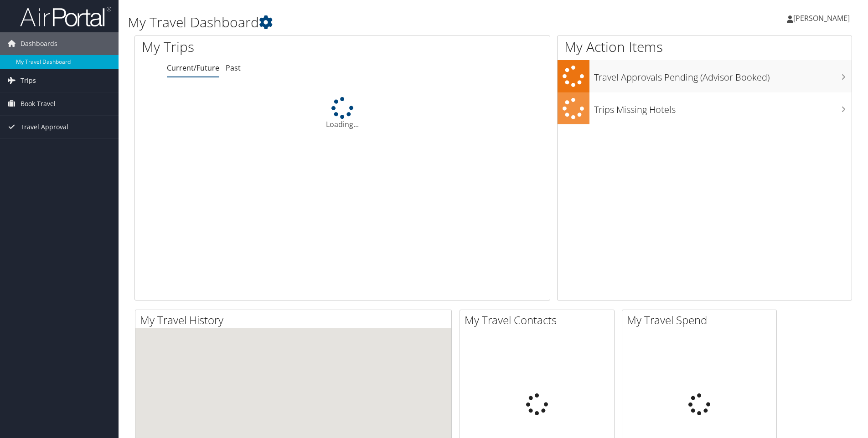 Image resolution: width=868 pixels, height=438 pixels. I want to click on h1: My Trips, so click(256, 47).